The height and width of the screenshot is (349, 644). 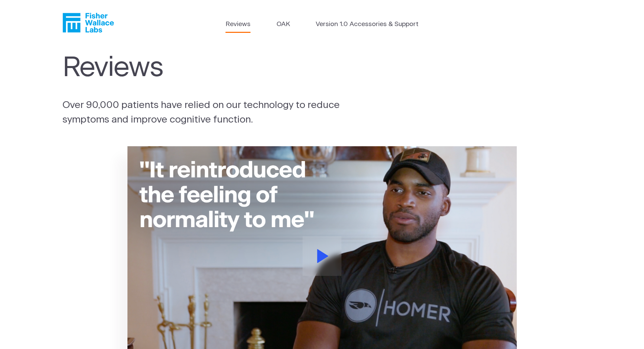 I want to click on a: Fisher Wallace, so click(x=88, y=22).